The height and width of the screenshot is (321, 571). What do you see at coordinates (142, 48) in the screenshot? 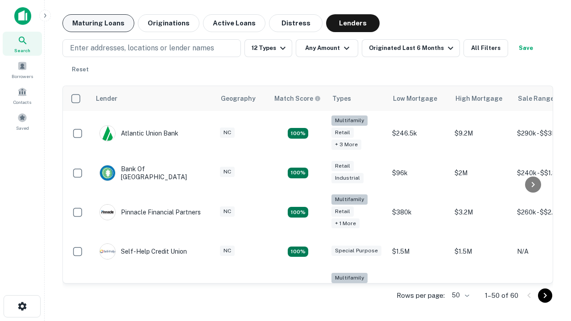
I see `p: Enter addresses, locations or lender names` at bounding box center [142, 48].